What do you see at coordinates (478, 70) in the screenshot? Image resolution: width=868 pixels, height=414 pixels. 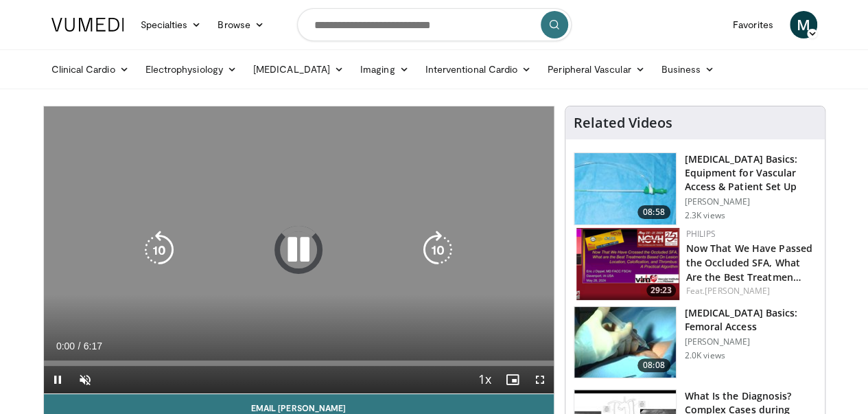 I see `a: Interventional Cardio` at bounding box center [478, 70].